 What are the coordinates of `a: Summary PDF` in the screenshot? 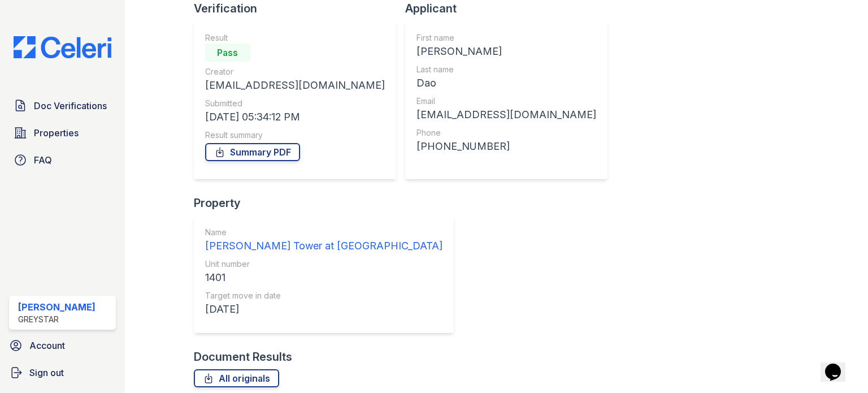 It's located at (252, 152).